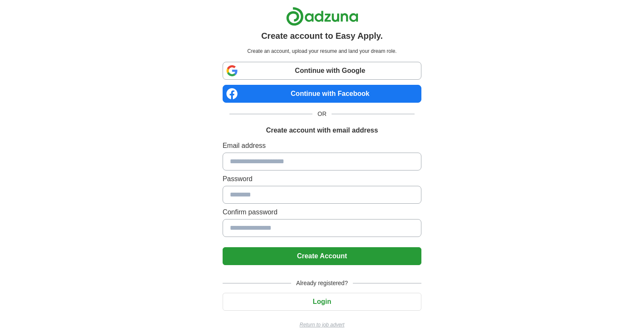  I want to click on img: Adzuna logo, so click(322, 16).